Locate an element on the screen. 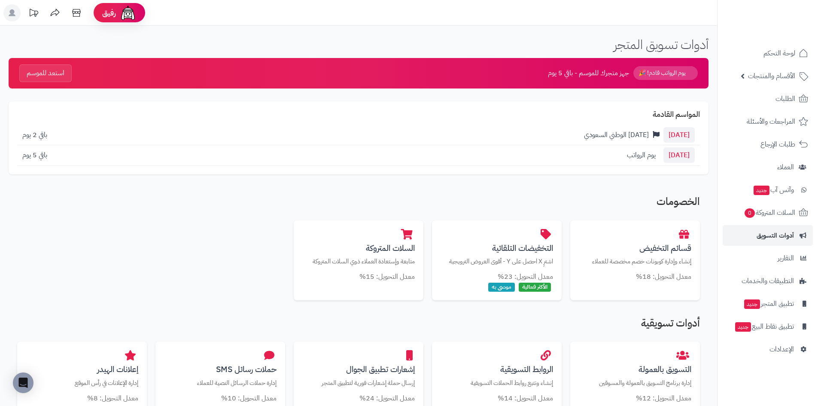  span: المراجعات والأسئلة is located at coordinates (770, 121).